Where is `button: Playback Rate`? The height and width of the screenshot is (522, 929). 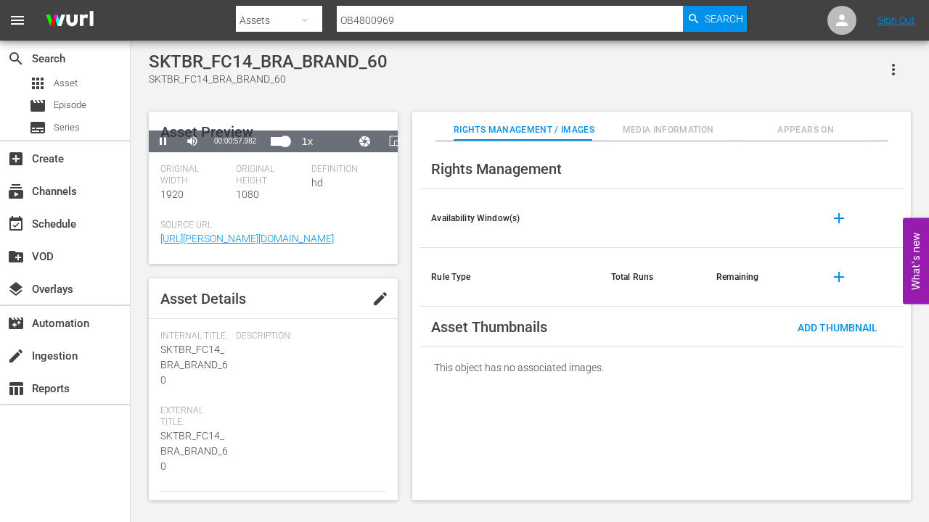
button: Playback Rate is located at coordinates (307, 141).